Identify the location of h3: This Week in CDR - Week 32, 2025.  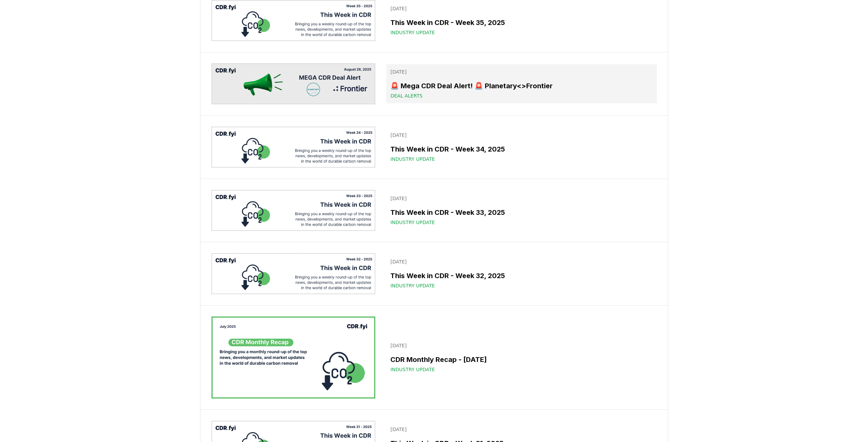
(521, 276).